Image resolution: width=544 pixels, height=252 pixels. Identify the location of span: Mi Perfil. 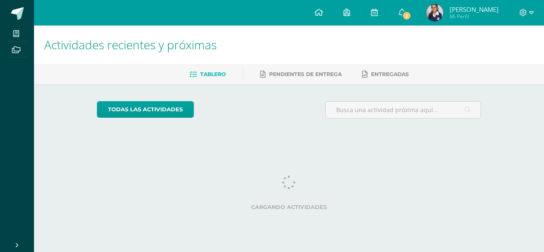
(473, 16).